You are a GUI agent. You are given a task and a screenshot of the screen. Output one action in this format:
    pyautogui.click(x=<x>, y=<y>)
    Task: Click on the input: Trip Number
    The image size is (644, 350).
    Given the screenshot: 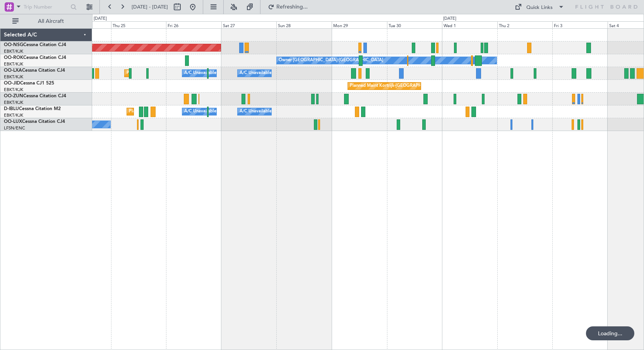 What is the action you would take?
    pyautogui.click(x=46, y=7)
    